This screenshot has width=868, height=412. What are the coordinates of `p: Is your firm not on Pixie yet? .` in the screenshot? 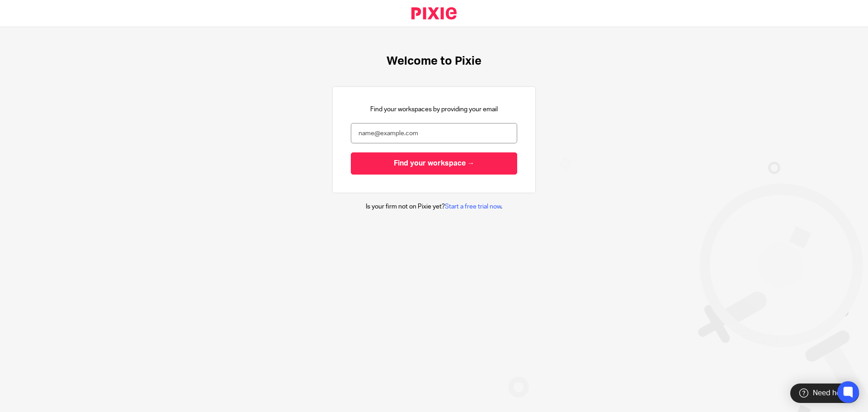 It's located at (434, 207).